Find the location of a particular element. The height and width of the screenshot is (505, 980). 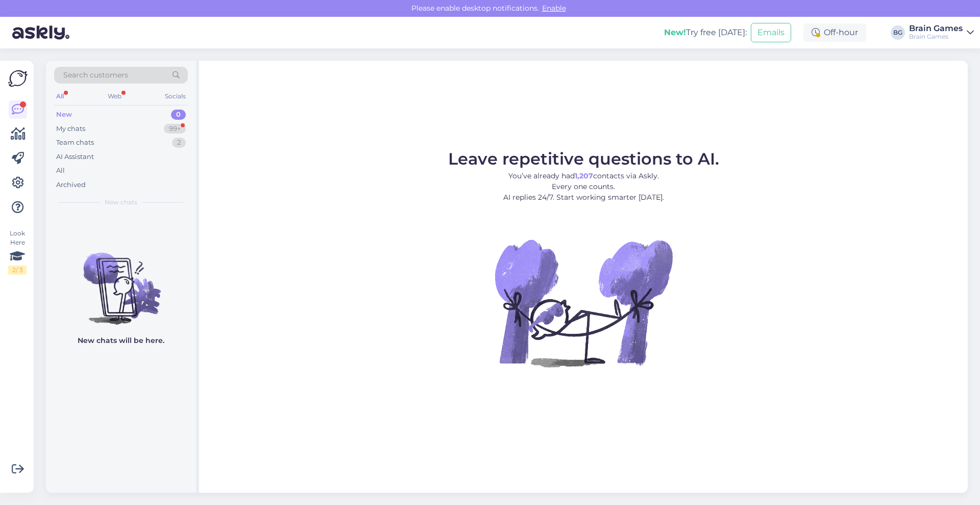

div: Look Here is located at coordinates (17, 252).